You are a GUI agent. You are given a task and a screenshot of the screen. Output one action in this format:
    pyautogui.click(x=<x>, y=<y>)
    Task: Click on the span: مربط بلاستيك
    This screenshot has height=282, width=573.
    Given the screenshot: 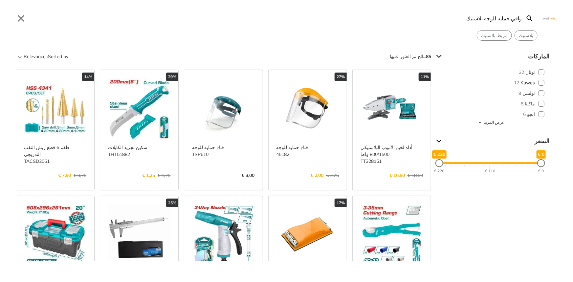 What is the action you would take?
    pyautogui.click(x=495, y=35)
    